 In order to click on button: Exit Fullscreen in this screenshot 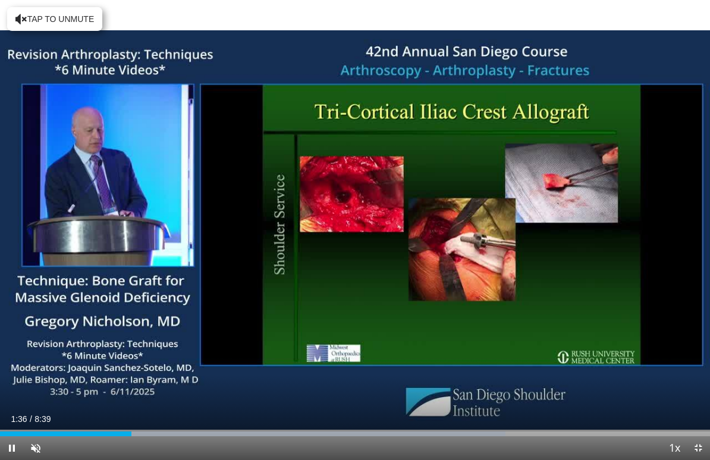, I will do `click(698, 448)`.